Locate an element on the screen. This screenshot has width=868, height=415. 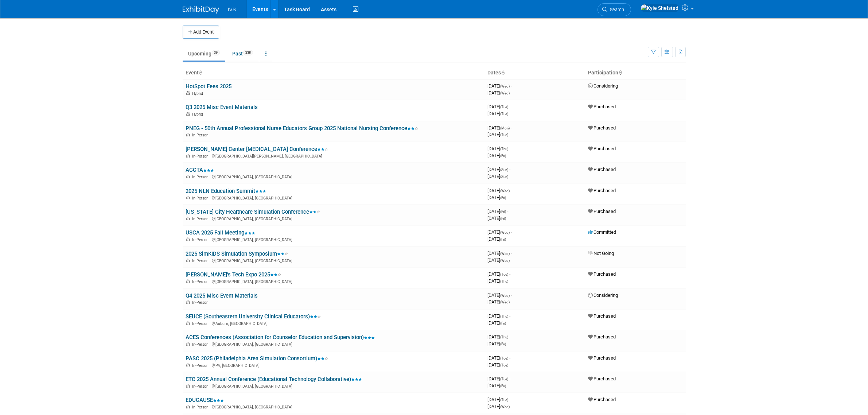
span: IVS is located at coordinates (232, 9).